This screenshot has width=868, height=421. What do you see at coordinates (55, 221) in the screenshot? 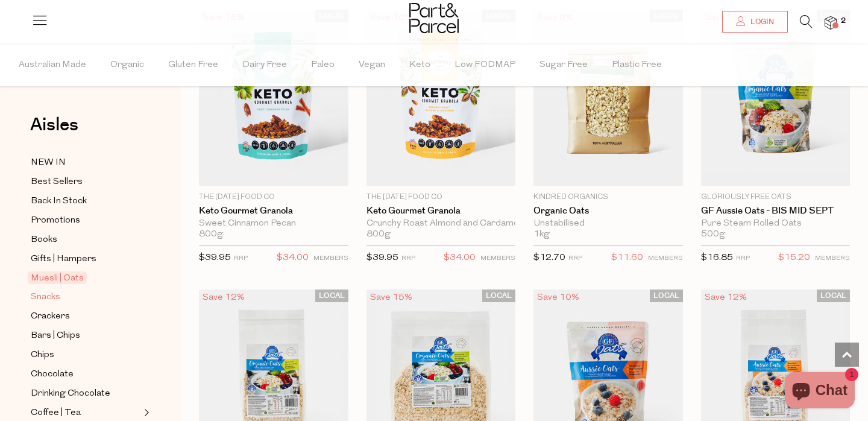
I see `span: Promotions` at bounding box center [55, 221].